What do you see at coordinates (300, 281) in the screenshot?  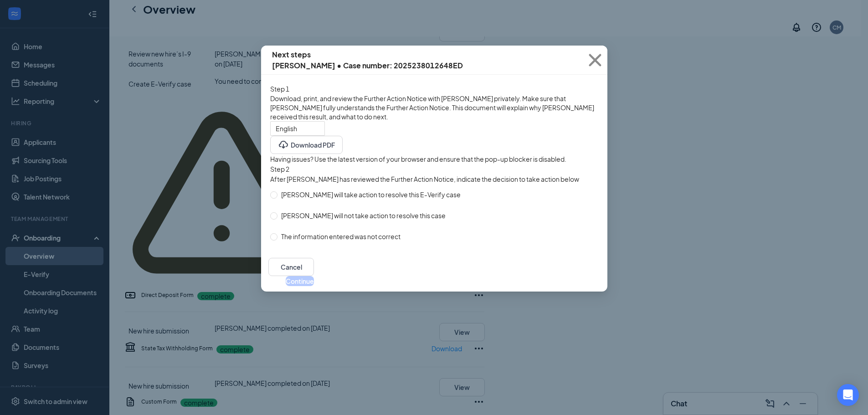 I see `button: Continue` at bounding box center [300, 281].